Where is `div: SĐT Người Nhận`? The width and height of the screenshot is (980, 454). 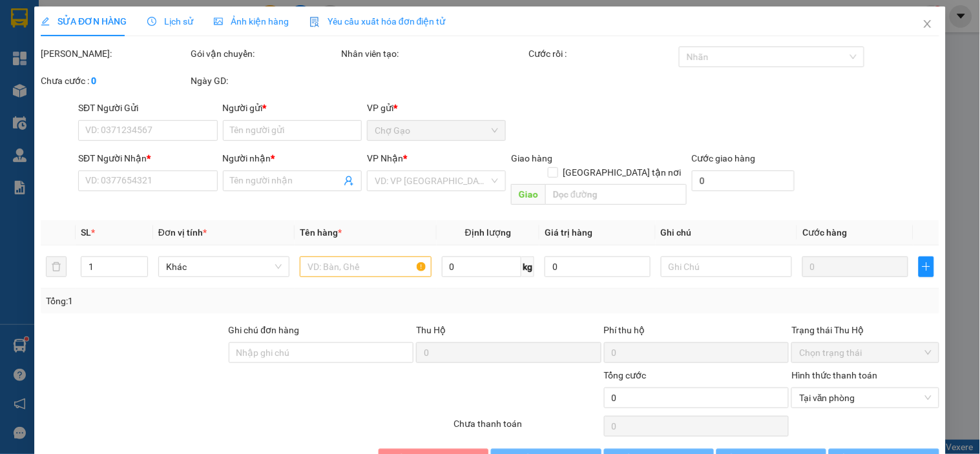
div: SĐT Người Nhận is located at coordinates (147, 158).